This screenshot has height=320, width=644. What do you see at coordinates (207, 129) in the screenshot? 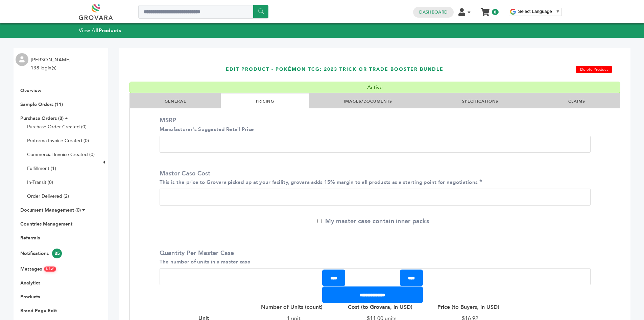
I see `small: Manufacturer's Suggested Retail Price` at bounding box center [207, 129].